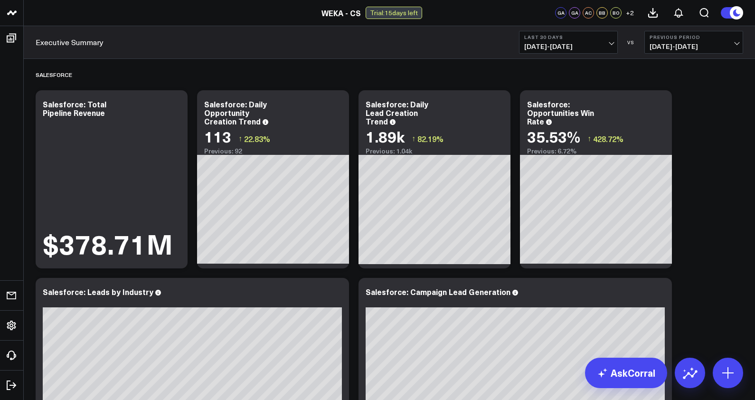  Describe the element at coordinates (553, 136) in the screenshot. I see `div: 35.53%` at that location.